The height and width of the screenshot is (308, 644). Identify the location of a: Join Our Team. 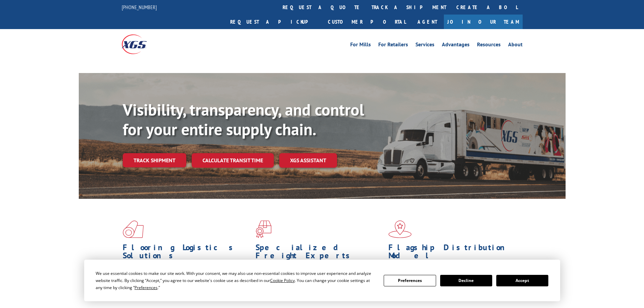
(483, 22).